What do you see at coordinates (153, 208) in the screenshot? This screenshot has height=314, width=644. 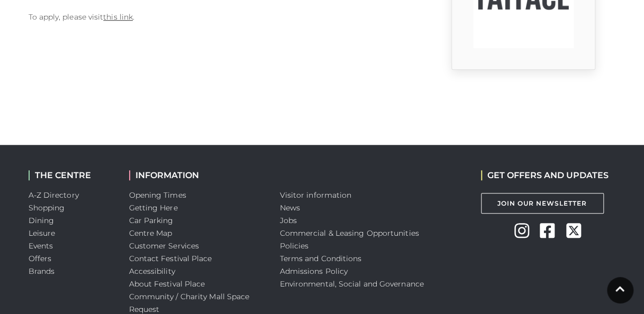 I see `a: Getting Here` at bounding box center [153, 208].